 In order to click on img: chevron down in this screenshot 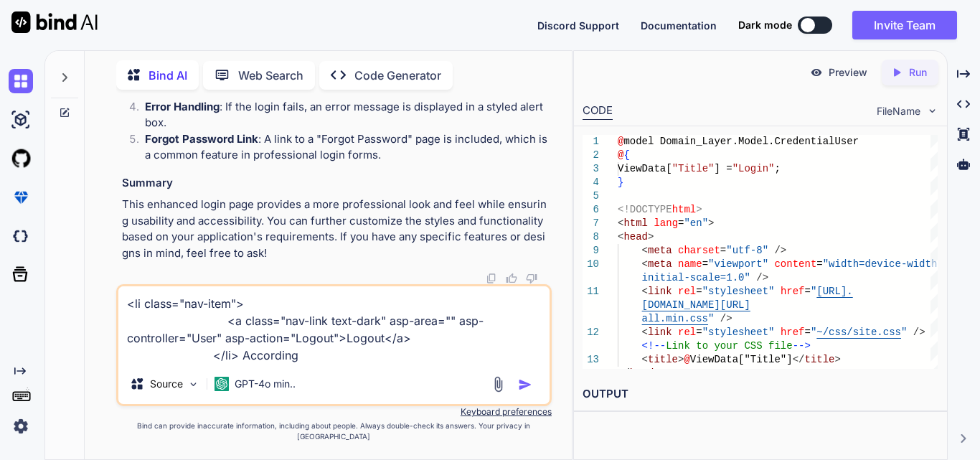, I will do `click(932, 110)`.